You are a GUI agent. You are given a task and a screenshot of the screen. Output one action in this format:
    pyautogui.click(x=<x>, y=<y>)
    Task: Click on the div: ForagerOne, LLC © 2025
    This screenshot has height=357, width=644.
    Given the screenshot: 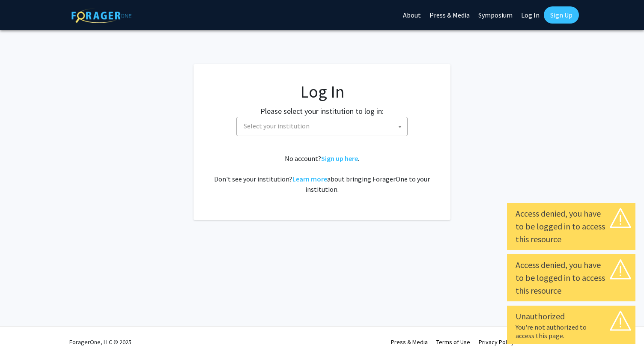 What is the action you would take?
    pyautogui.click(x=100, y=342)
    